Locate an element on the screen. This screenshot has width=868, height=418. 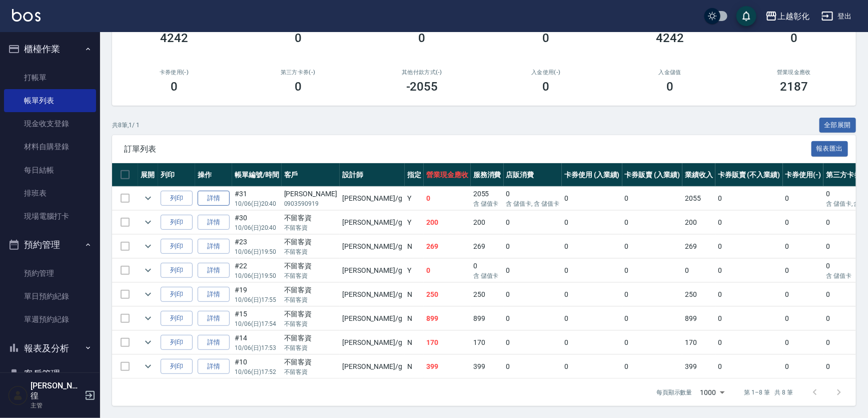
h3: 4242 is located at coordinates (670, 38).